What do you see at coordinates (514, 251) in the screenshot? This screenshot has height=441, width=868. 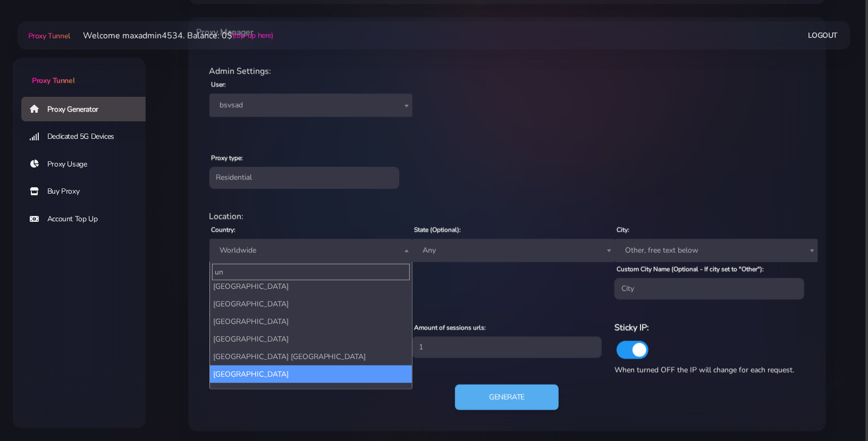 I see `span: Any` at bounding box center [514, 251].